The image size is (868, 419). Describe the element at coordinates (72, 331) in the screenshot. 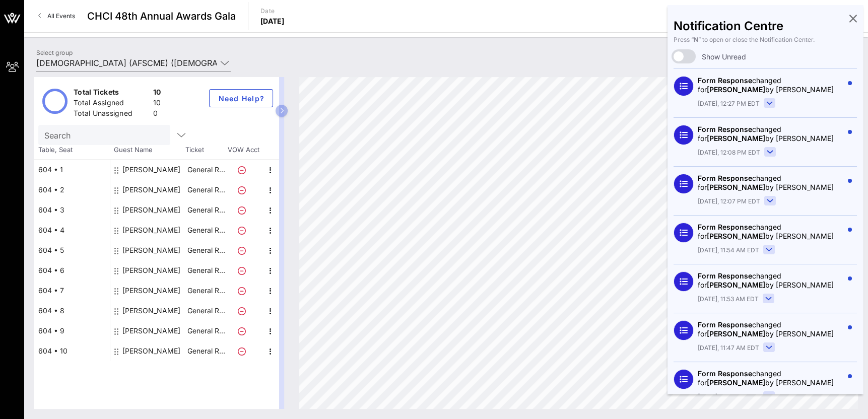

I see `div: 604 • 9` at that location.